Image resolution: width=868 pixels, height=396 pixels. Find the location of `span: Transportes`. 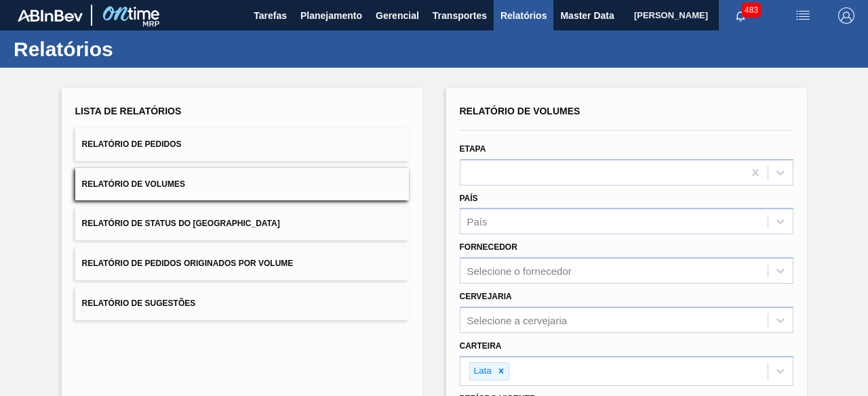

span: Transportes is located at coordinates (460, 15).